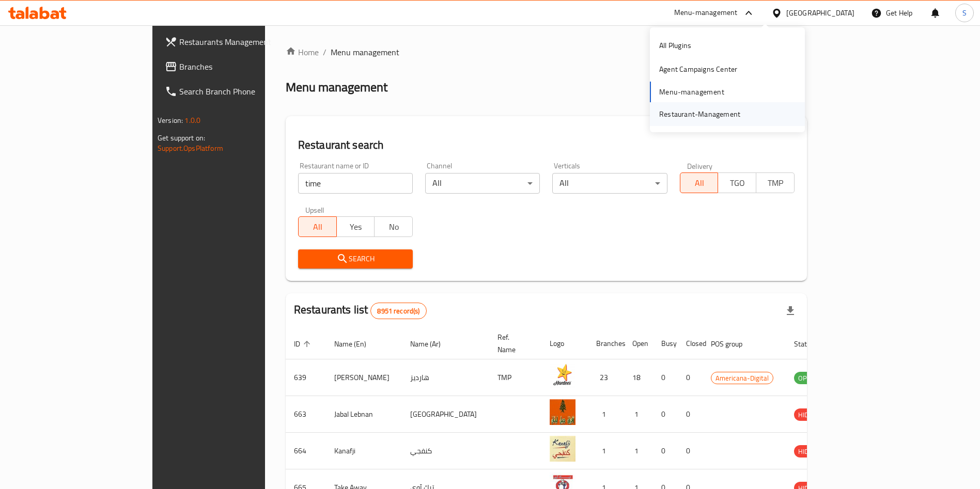 Image resolution: width=980 pixels, height=489 pixels. I want to click on div: Total records count, so click(398, 311).